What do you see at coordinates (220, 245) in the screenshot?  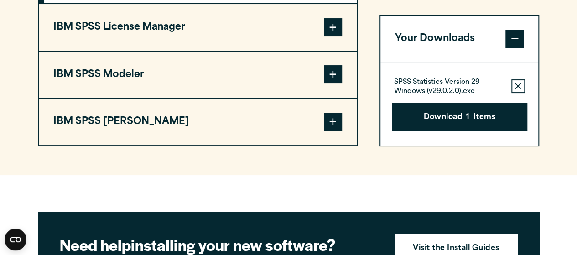 I see `h2: installing your new software?` at bounding box center [220, 245].